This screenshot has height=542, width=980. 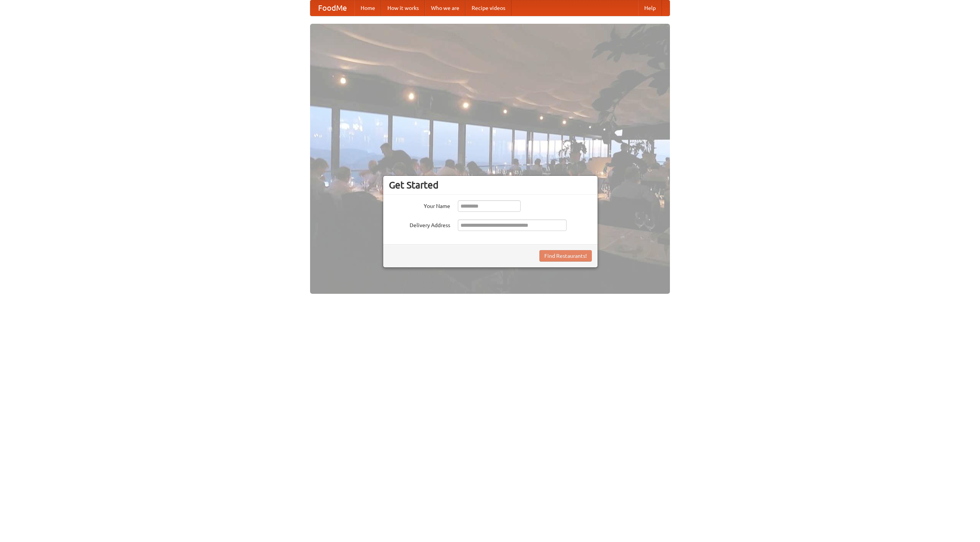 What do you see at coordinates (566, 256) in the screenshot?
I see `button: Find Restaurants!` at bounding box center [566, 256].